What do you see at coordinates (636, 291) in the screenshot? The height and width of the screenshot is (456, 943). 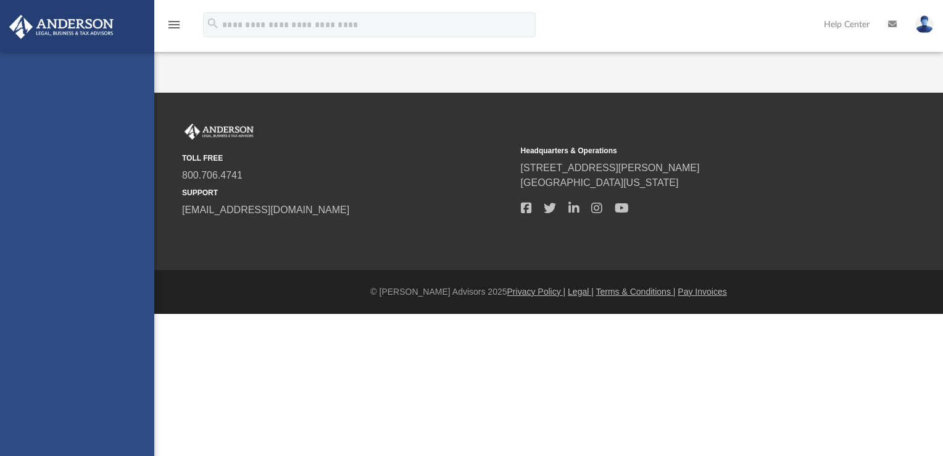 I see `a: Terms & Conditions |` at bounding box center [636, 291].